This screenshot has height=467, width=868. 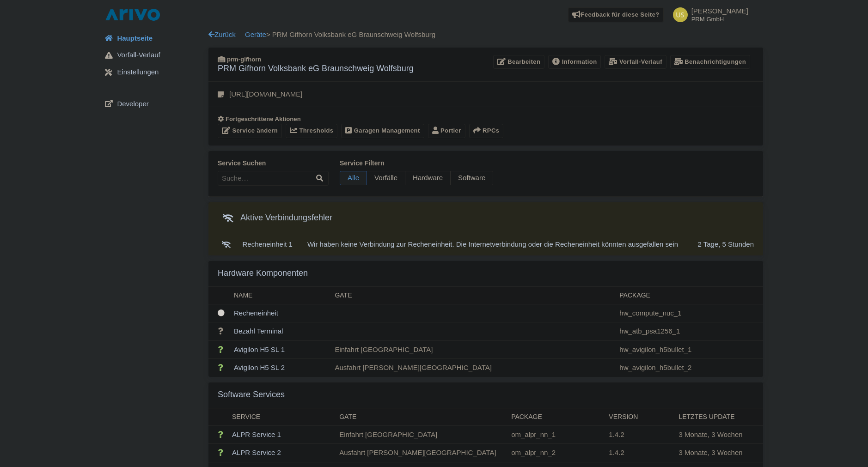 I want to click on th: Letztes Update, so click(x=711, y=417).